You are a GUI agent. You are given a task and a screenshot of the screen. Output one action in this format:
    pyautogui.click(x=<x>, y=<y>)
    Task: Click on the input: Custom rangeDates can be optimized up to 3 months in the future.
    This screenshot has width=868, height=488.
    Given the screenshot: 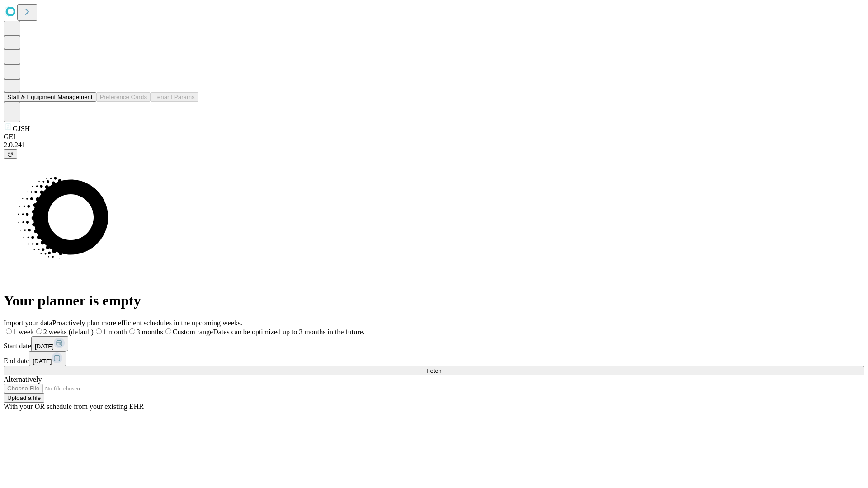 What is the action you would take?
    pyautogui.click(x=168, y=331)
    